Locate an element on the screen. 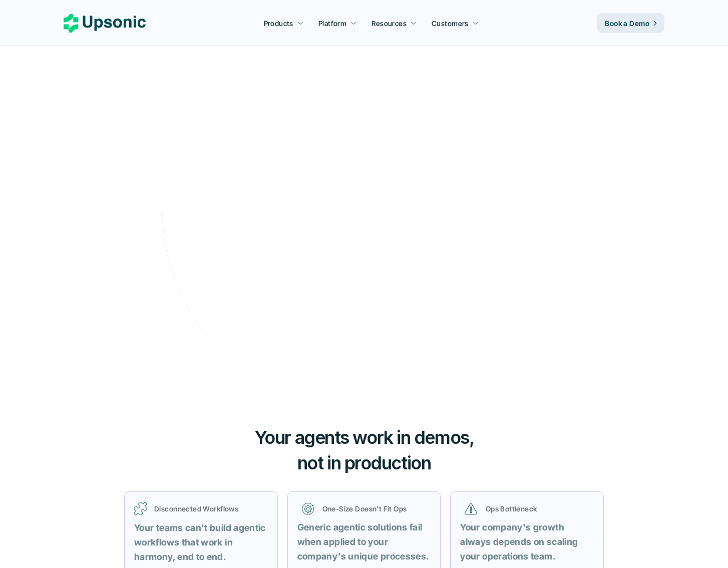 This screenshot has height=568, width=728. h2: Agentic AI Platform for FinTech Operations is located at coordinates (363, 116).